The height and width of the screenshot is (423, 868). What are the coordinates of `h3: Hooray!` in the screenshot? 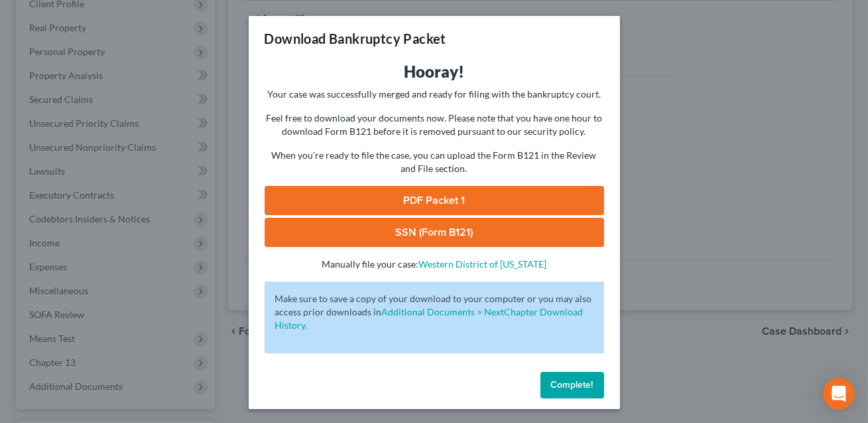 It's located at (434, 72).